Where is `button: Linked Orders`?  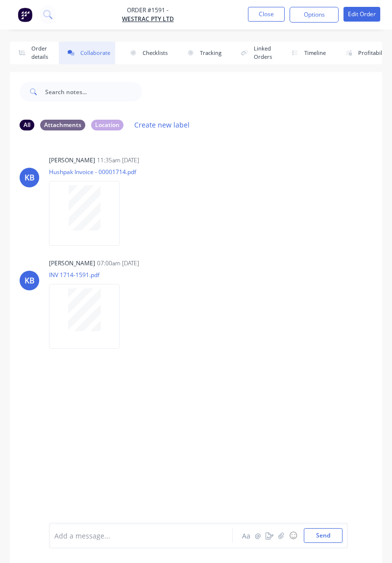 button: Linked Orders is located at coordinates (254, 53).